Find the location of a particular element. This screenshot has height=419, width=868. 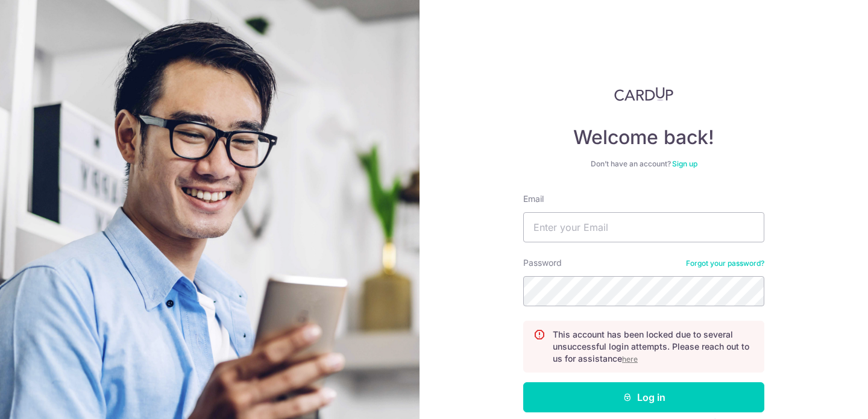

label: Email is located at coordinates (533, 199).